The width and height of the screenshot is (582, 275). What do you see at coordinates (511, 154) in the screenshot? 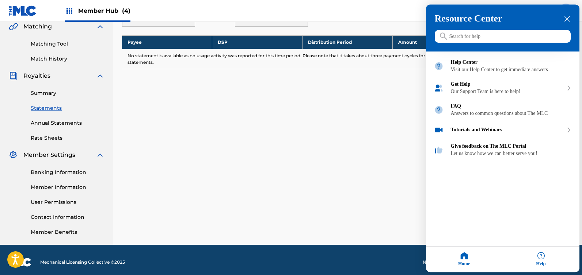
I see `div: Let us know how we can better serve you!` at bounding box center [511, 154].